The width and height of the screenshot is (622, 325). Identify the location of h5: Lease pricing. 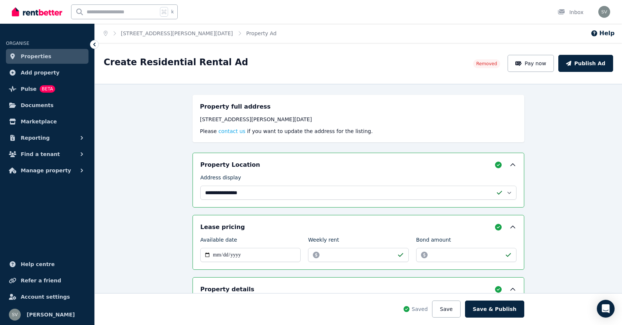
(222, 227).